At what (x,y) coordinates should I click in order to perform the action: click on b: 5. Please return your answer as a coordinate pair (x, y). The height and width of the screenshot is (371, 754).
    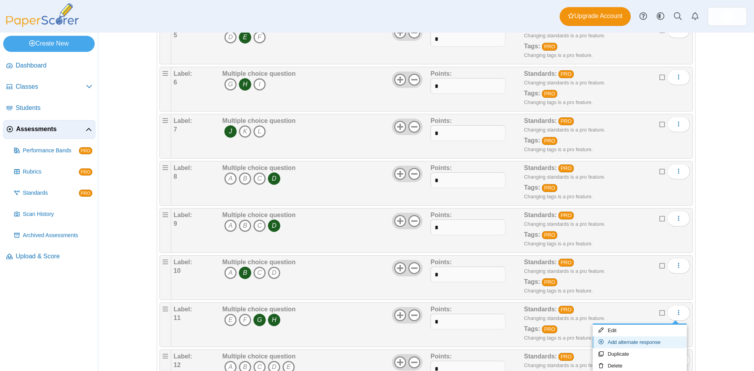
    Looking at the image, I should click on (175, 35).